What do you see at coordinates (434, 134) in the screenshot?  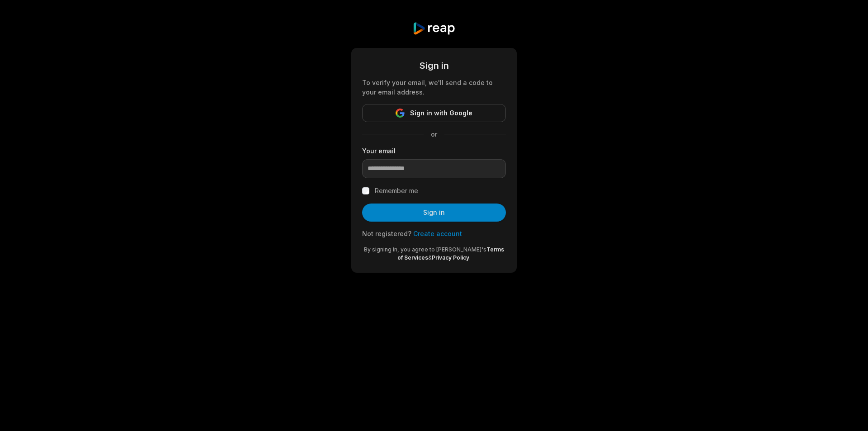 I see `span: or` at bounding box center [434, 134].